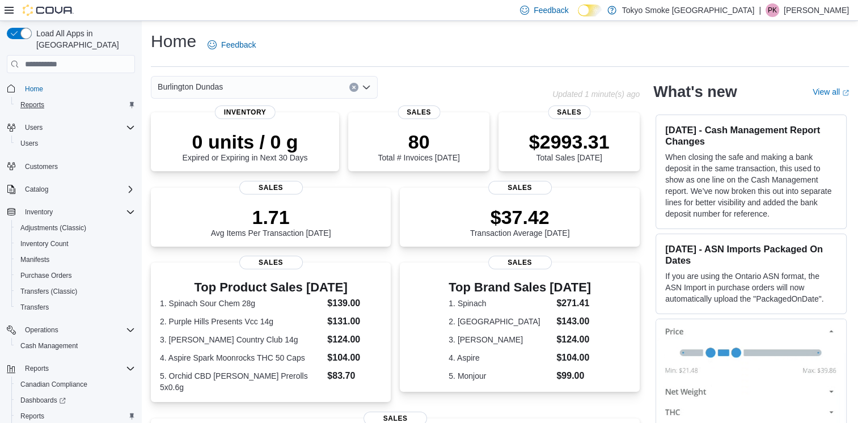 Image resolution: width=858 pixels, height=423 pixels. I want to click on a: Customers, so click(41, 167).